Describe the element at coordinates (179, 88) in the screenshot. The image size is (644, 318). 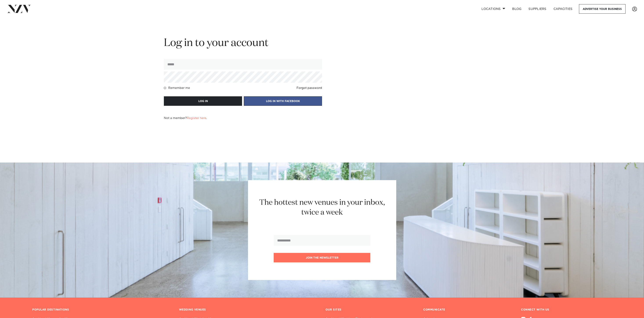
I see `h4: Remember me` at that location.